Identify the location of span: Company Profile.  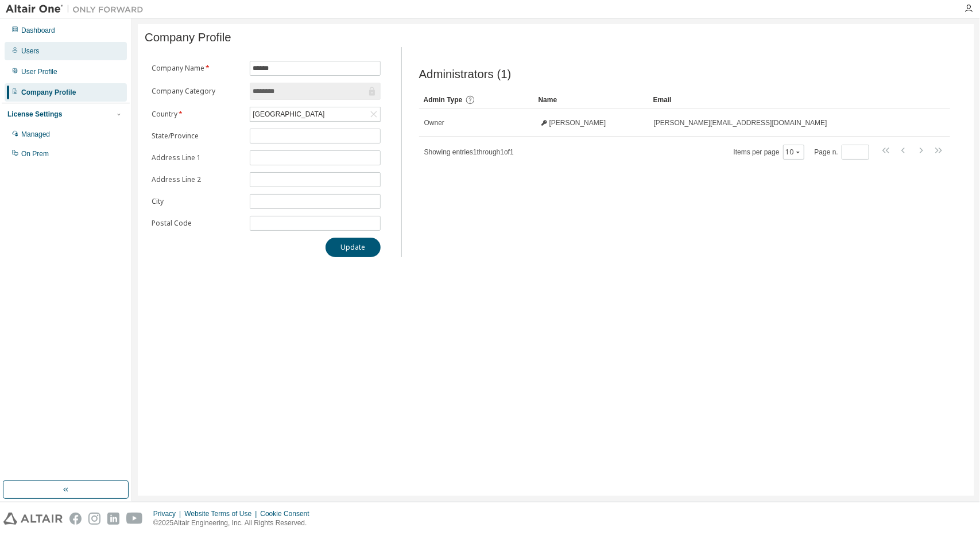
(188, 37).